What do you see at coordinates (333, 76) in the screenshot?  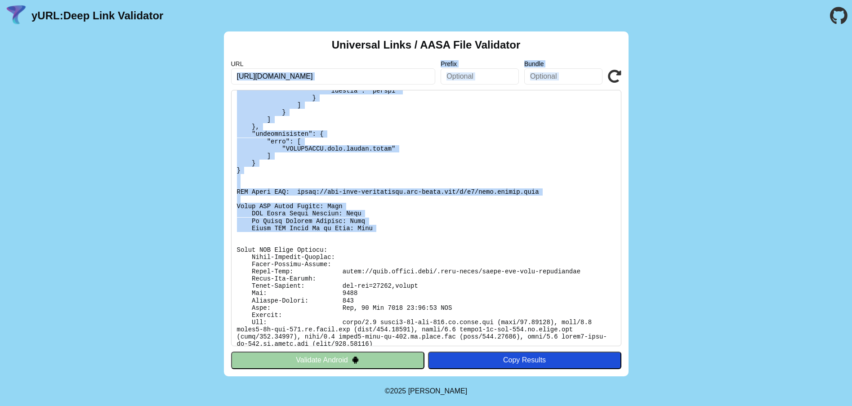 I see `input: Required` at bounding box center [333, 76].